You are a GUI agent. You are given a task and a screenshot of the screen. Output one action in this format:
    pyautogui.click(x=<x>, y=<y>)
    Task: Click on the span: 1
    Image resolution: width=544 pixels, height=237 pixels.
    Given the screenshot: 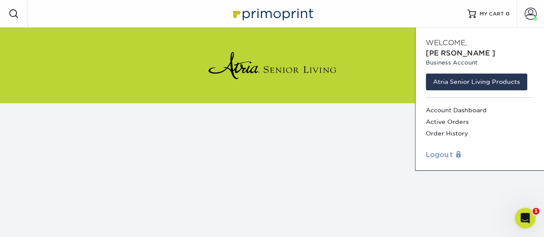 What is the action you would take?
    pyautogui.click(x=535, y=211)
    